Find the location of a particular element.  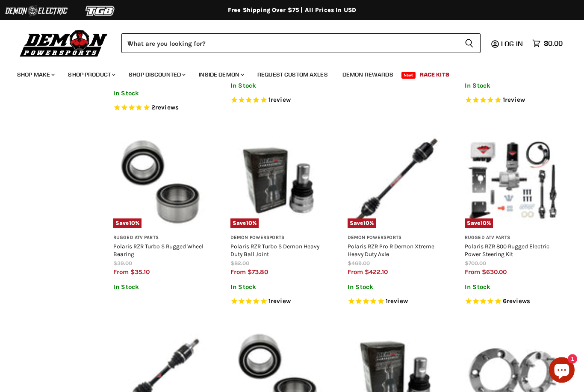

button: Search is located at coordinates (469, 43).